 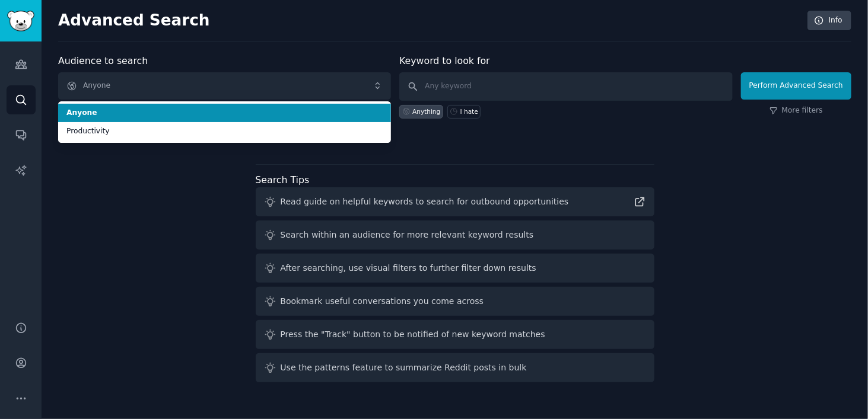 What do you see at coordinates (407, 235) in the screenshot?
I see `div: Search within an audience for more relevant keyword results` at bounding box center [407, 235].